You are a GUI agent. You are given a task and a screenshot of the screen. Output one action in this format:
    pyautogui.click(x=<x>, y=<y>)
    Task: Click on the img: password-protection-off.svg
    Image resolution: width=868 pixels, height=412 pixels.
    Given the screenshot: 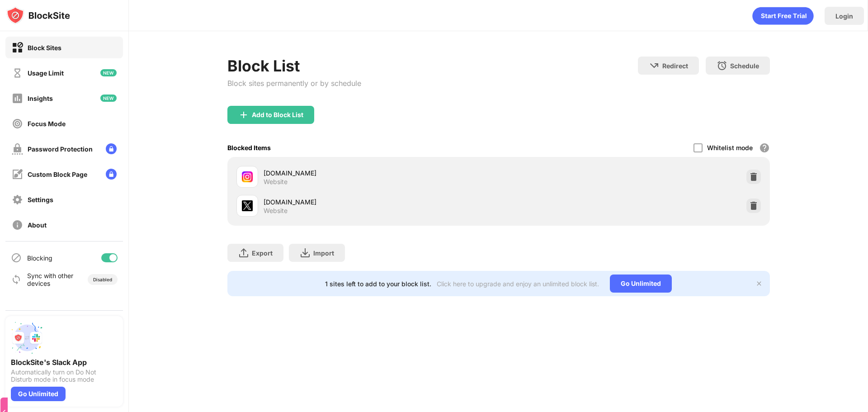 What is the action you would take?
    pyautogui.click(x=17, y=149)
    